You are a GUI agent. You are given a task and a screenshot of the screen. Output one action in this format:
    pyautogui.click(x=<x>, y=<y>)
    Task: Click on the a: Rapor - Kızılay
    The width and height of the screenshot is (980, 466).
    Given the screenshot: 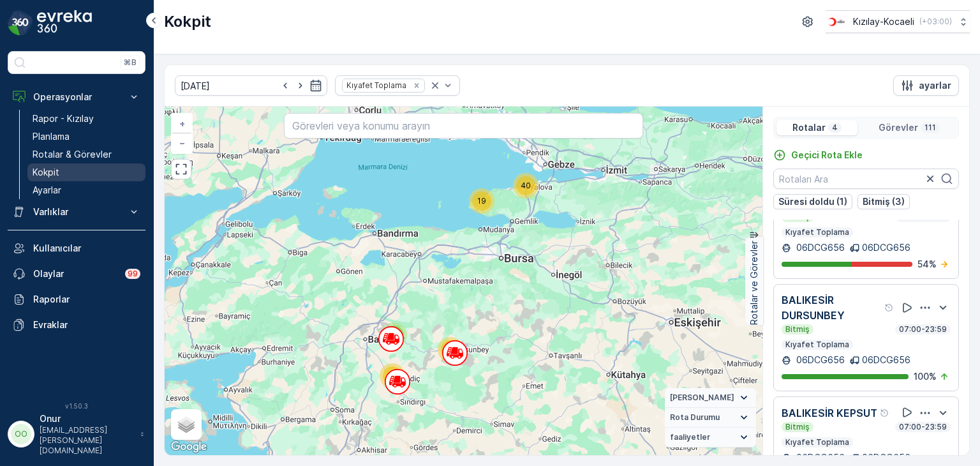 What is the action you would take?
    pyautogui.click(x=86, y=118)
    